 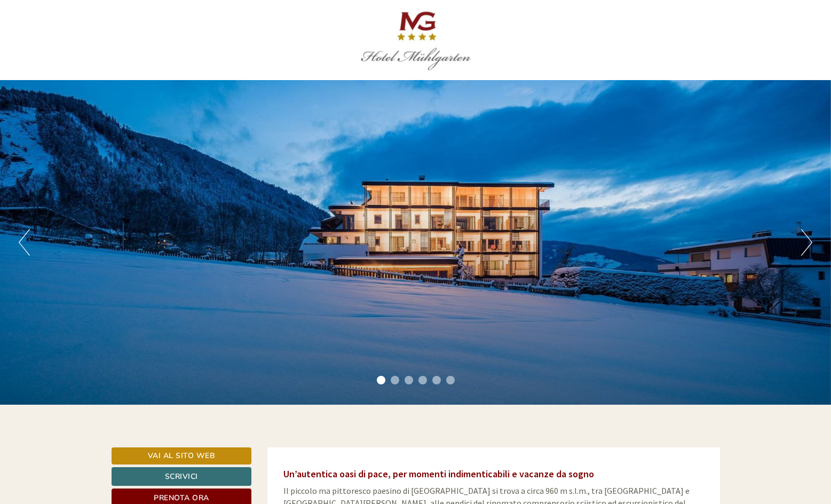 I want to click on button: Next, so click(x=806, y=242).